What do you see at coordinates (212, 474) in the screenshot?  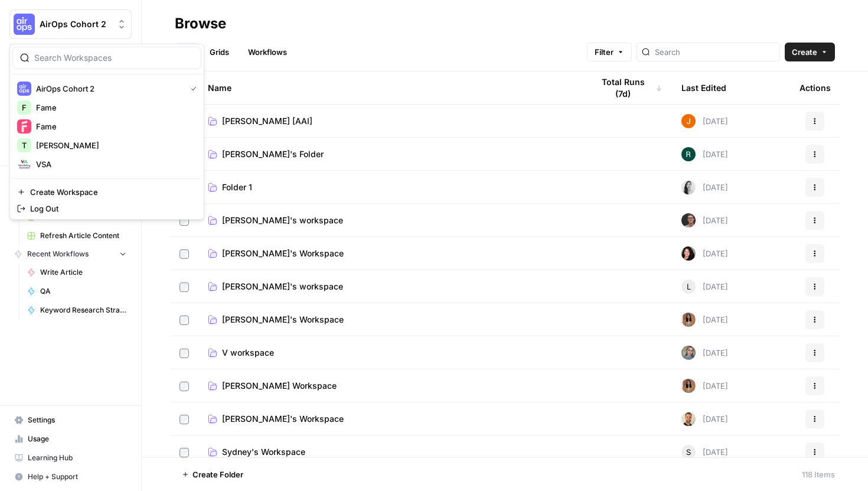 I see `button: Create Folder` at bounding box center [212, 474].